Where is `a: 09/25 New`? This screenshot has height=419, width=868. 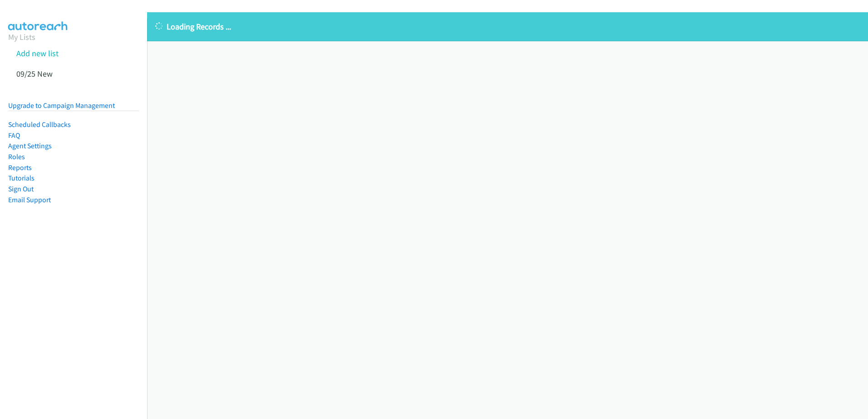 a: 09/25 New is located at coordinates (34, 74).